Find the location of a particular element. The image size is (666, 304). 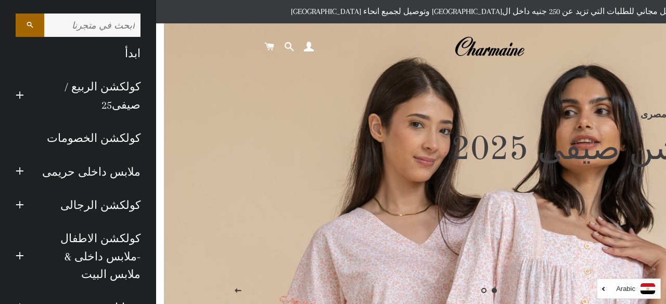

i: Arabic is located at coordinates (626, 289).